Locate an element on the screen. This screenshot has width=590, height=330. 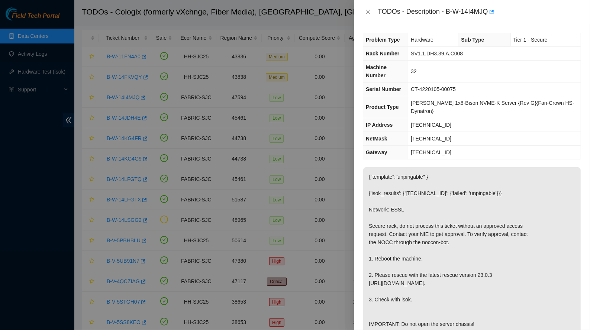
div: TODOs - Description - B-W-14I4MJQ is located at coordinates (479, 12).